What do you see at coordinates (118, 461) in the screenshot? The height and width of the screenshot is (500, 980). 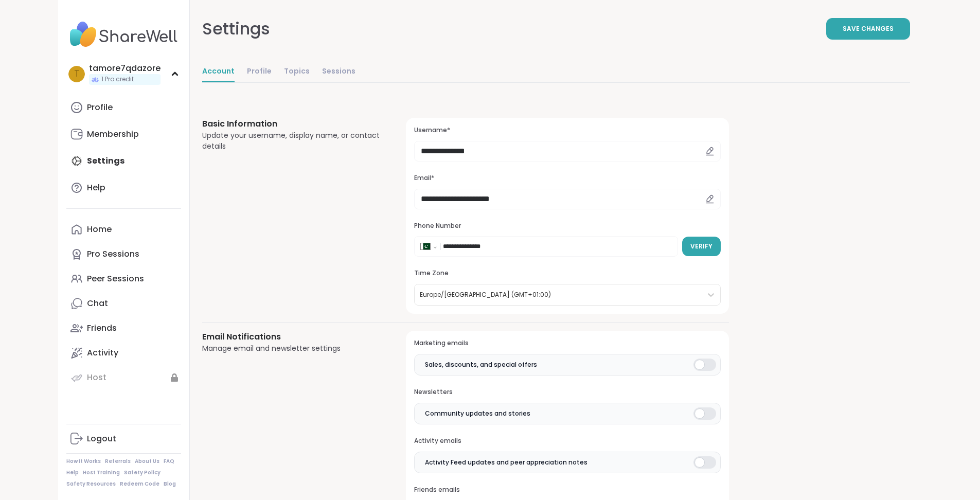 I see `a: Referrals` at bounding box center [118, 461].